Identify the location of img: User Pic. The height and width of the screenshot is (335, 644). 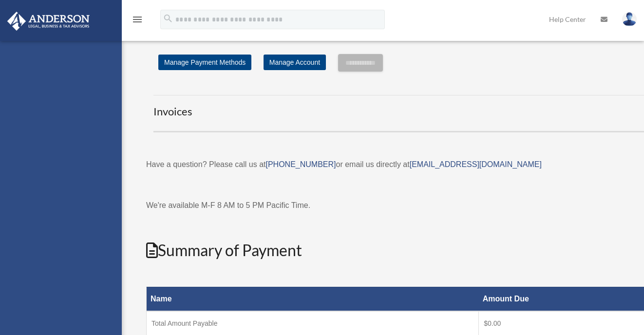
(629, 19).